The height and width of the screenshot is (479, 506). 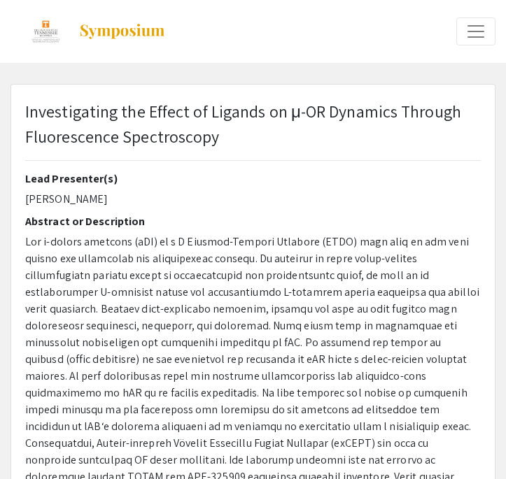 What do you see at coordinates (122, 31) in the screenshot?
I see `img: Symposium by ForagerOne` at bounding box center [122, 31].